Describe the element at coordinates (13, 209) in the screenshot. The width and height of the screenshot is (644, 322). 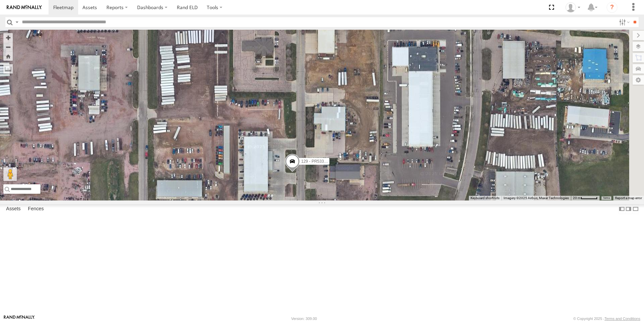
I see `label: Assets` at that location.